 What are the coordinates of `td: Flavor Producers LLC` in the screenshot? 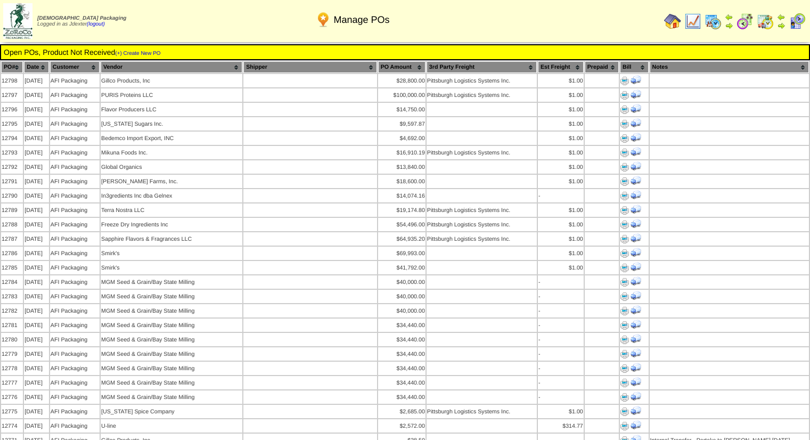 It's located at (172, 109).